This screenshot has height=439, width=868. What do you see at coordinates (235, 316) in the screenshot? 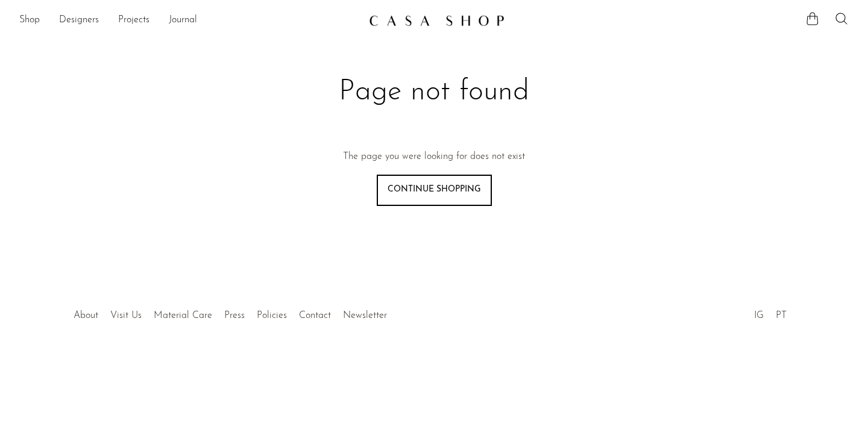
I see `a: Press` at bounding box center [235, 316].